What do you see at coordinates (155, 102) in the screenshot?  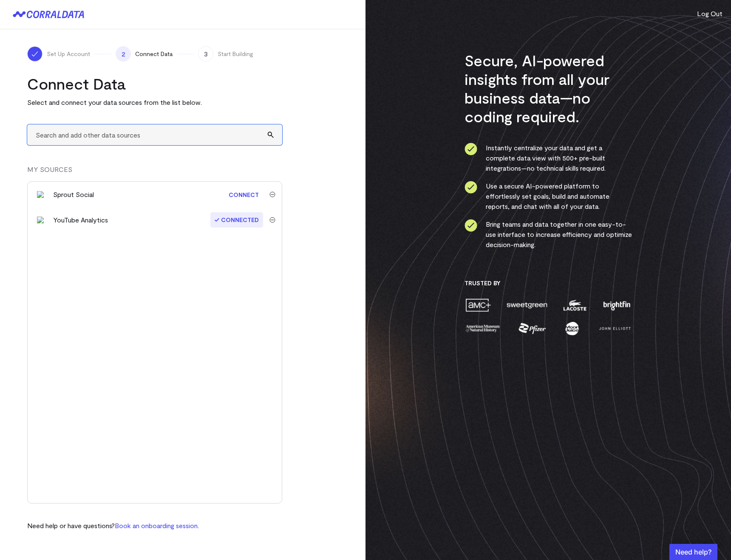 I see `p: Select and connect your data sources from the list below.` at bounding box center [155, 102].